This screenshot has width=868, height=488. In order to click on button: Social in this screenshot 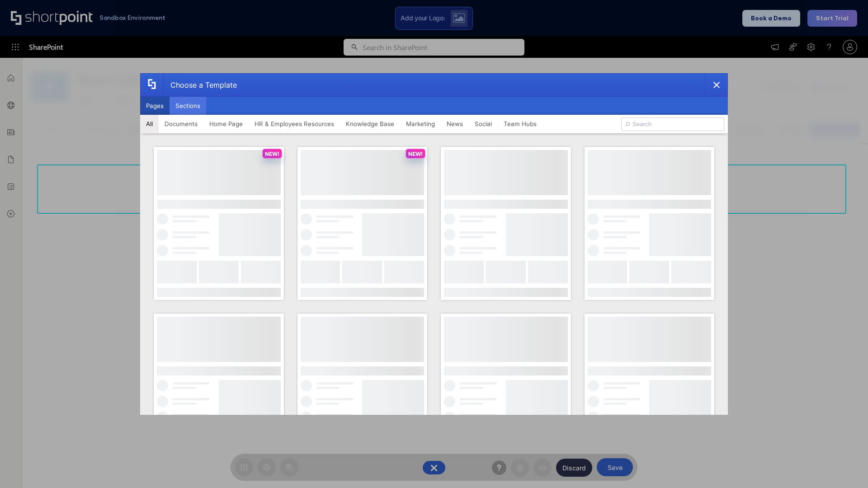, I will do `click(483, 124)`.